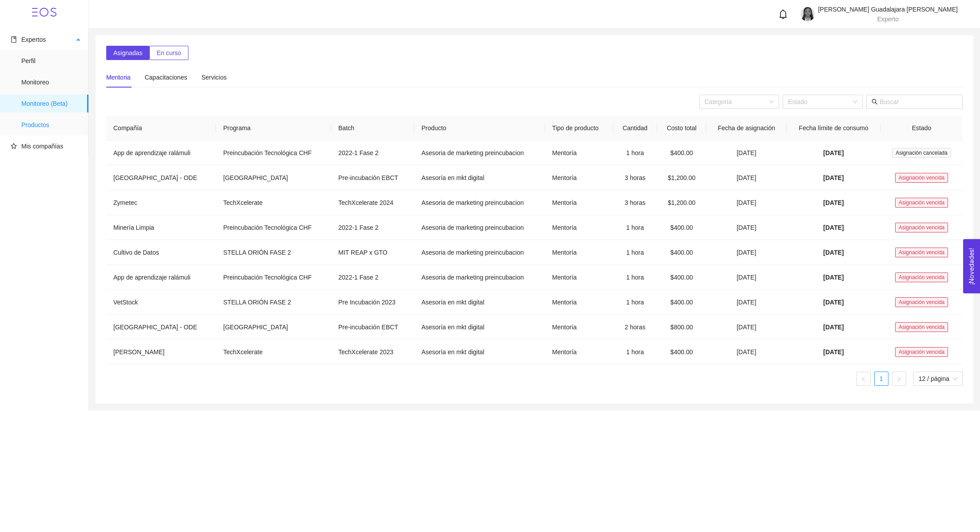 The height and width of the screenshot is (532, 980). I want to click on td: TechXcelerate 2023, so click(373, 352).